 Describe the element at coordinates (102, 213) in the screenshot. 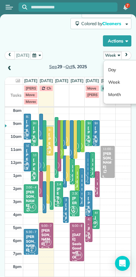

I see `span: 4:00 - 5:30` at that location.